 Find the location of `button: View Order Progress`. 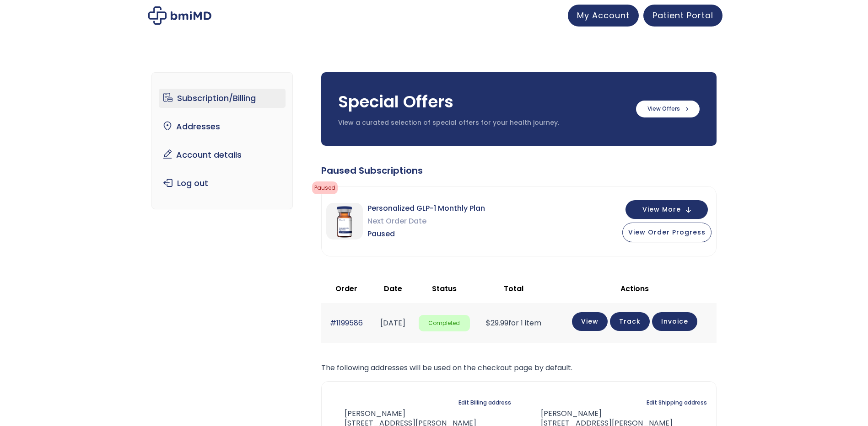

button: View Order Progress is located at coordinates (667, 232).